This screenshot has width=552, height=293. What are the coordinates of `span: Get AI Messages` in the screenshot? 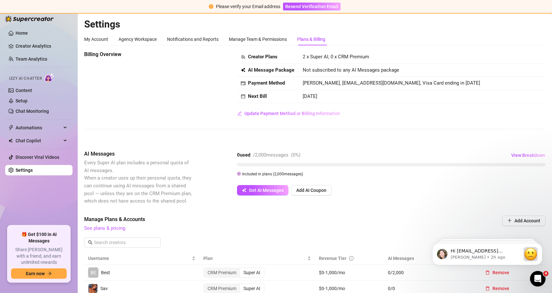 It's located at (266, 190).